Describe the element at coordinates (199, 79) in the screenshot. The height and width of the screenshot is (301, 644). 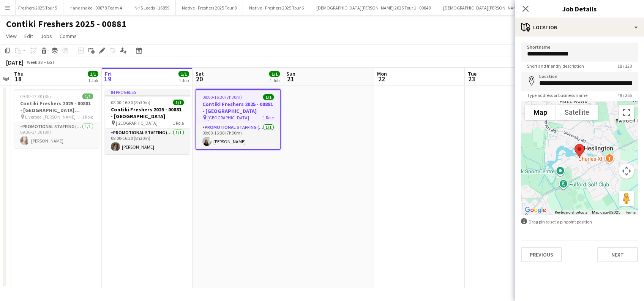
I see `span: 20` at that location.